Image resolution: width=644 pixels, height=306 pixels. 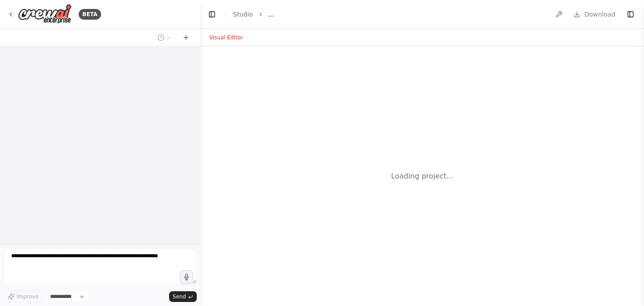 What do you see at coordinates (242, 14) in the screenshot?
I see `a: Studio` at bounding box center [242, 14].